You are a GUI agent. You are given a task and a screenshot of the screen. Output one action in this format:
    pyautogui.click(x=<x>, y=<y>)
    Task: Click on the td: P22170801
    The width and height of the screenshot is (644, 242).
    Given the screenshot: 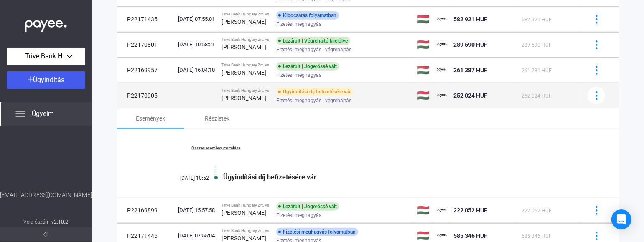 What is the action you would take?
    pyautogui.click(x=146, y=45)
    